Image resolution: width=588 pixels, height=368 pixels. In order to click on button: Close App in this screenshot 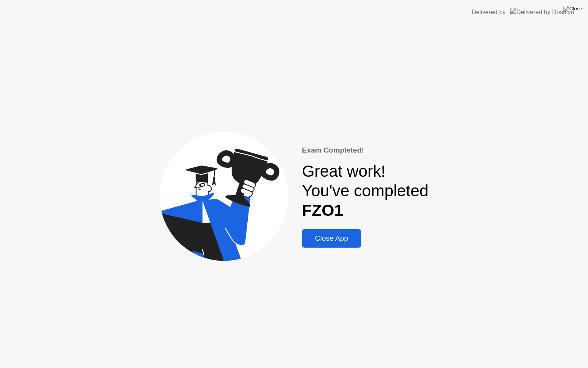, I will do `click(331, 239)`.